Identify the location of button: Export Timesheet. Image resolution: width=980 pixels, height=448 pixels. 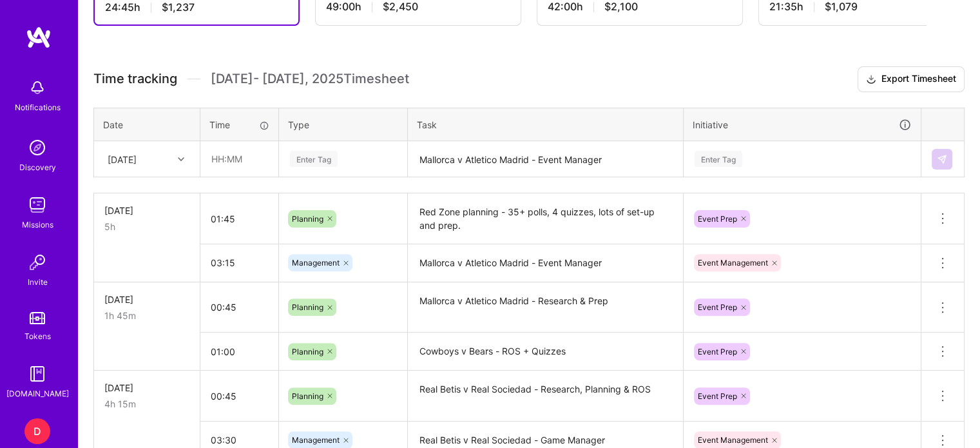
(911, 80).